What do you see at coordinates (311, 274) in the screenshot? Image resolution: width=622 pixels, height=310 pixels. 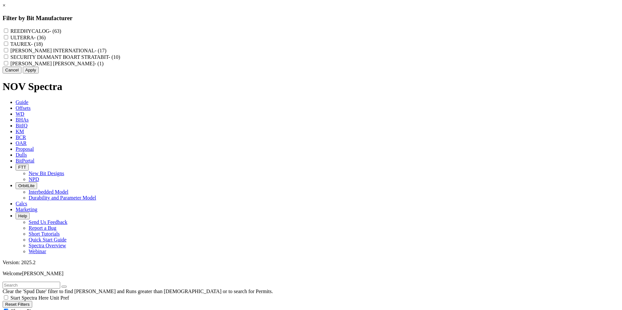 I see `p: Welcome` at bounding box center [311, 274].